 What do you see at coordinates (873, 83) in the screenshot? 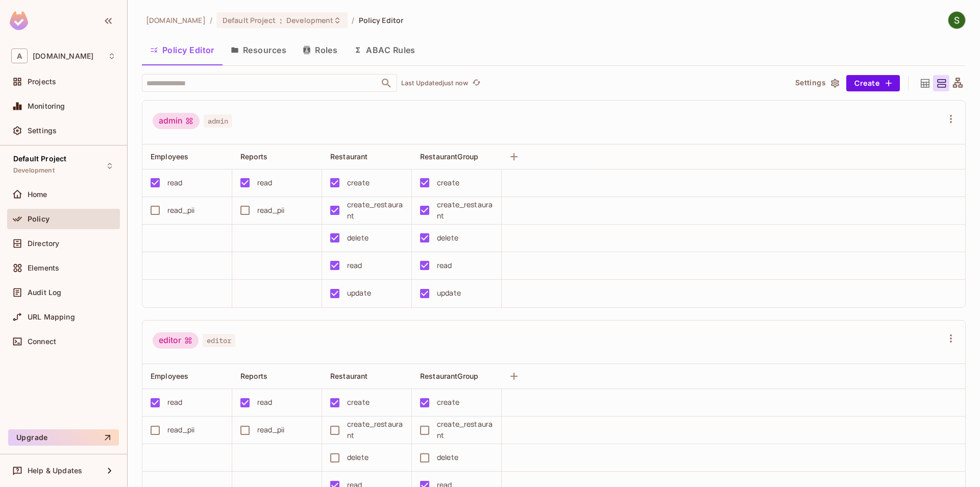
I see `button: Create` at bounding box center [873, 83].